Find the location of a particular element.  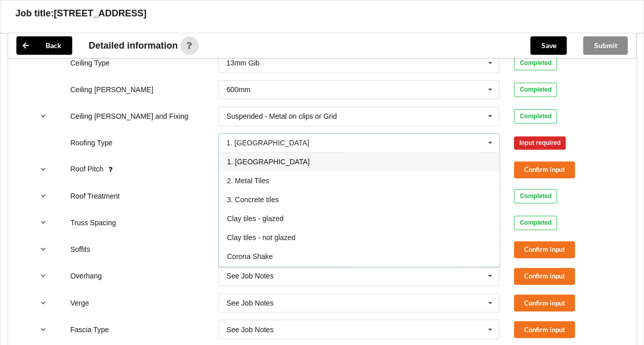

label: Overhang is located at coordinates (86, 276).